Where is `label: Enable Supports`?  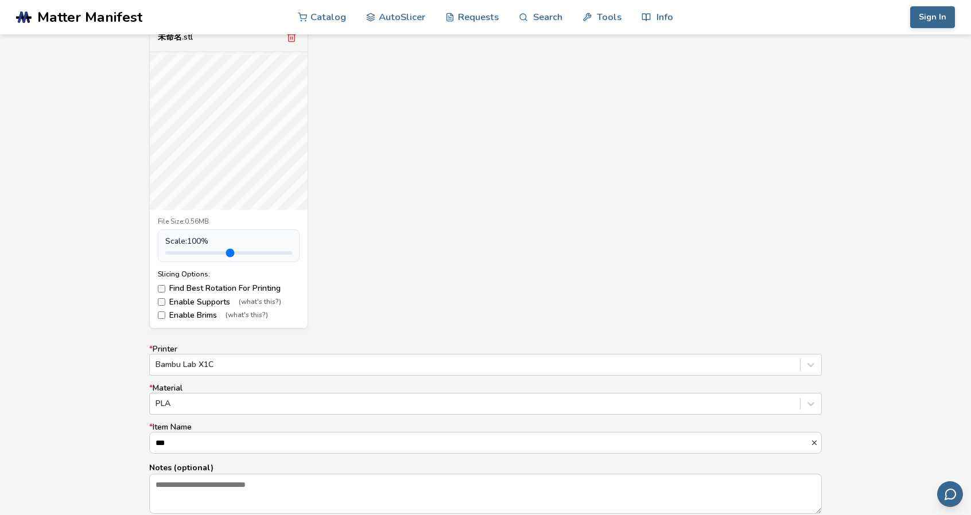
label: Enable Supports is located at coordinates (228, 303).